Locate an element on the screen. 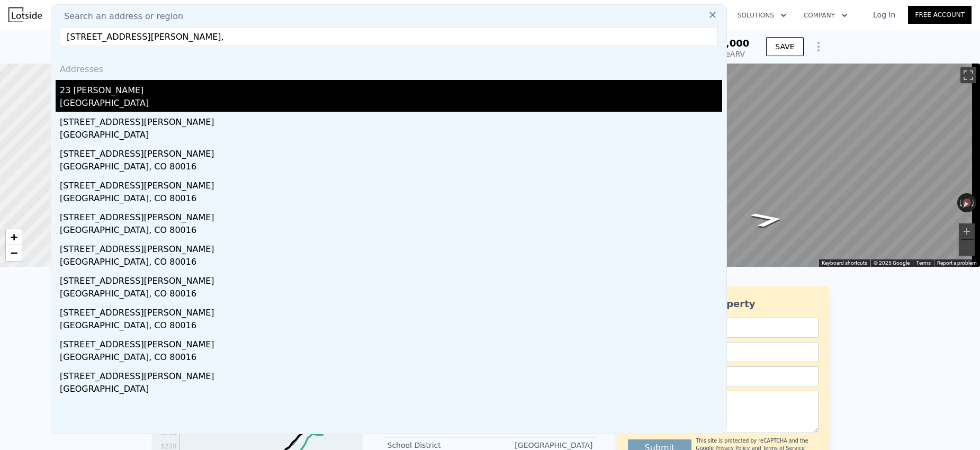  a: Free Account is located at coordinates (940, 15).